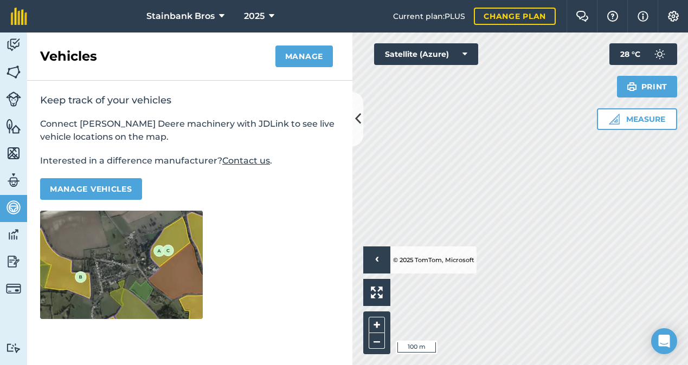 This screenshot has width=688, height=365. Describe the element at coordinates (181, 16) in the screenshot. I see `span: Stainbank Bros` at that location.